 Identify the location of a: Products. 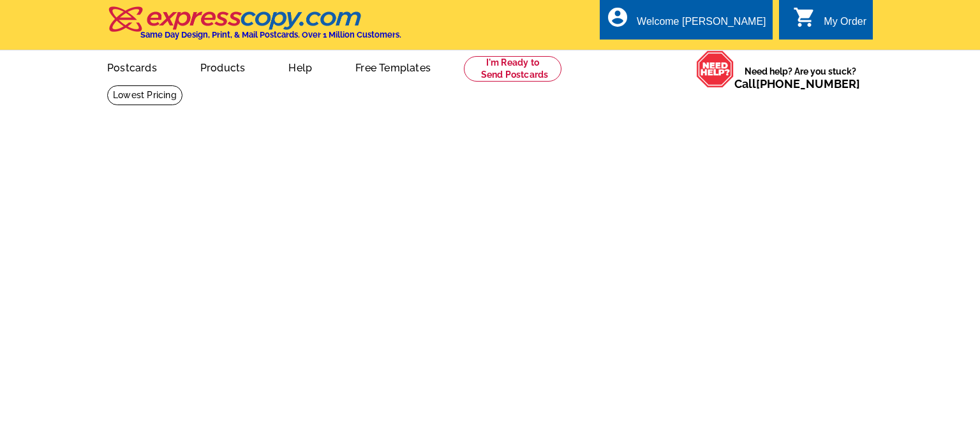
(223, 66).